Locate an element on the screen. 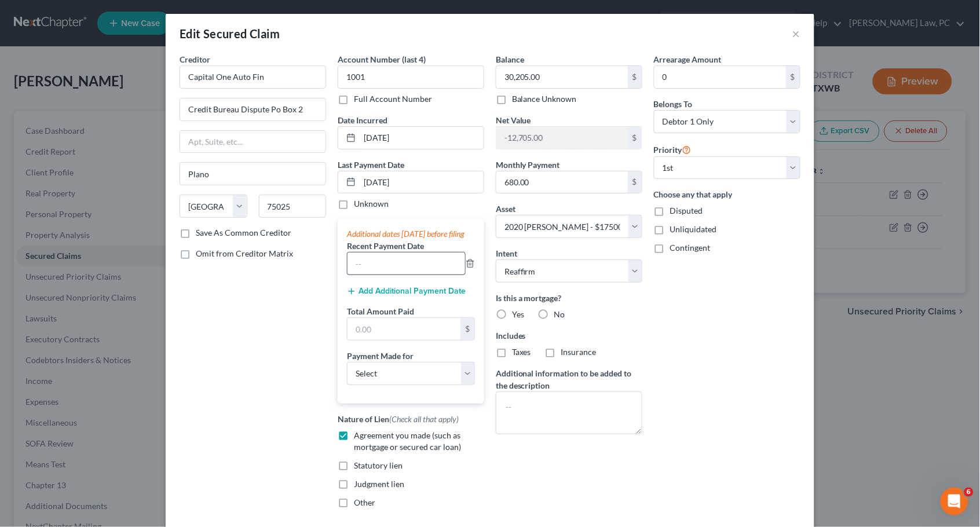 This screenshot has width=980, height=527. label: Arrearage Amount is located at coordinates (687, 59).